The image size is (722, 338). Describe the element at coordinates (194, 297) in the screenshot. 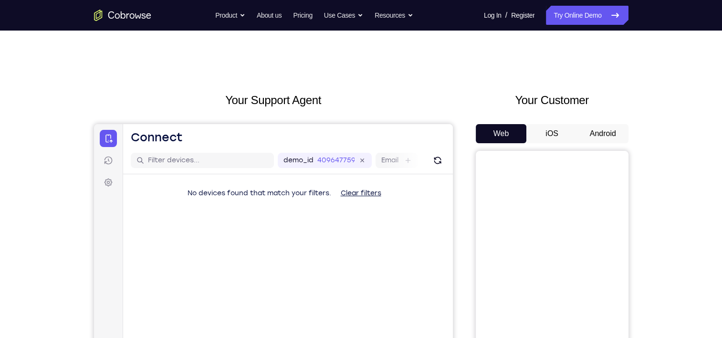

I see `button: 6-digit code` at that location.